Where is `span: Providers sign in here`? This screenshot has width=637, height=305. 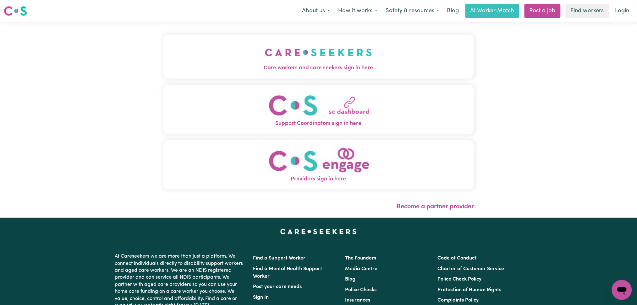
span: Providers sign in here is located at coordinates (319, 179).